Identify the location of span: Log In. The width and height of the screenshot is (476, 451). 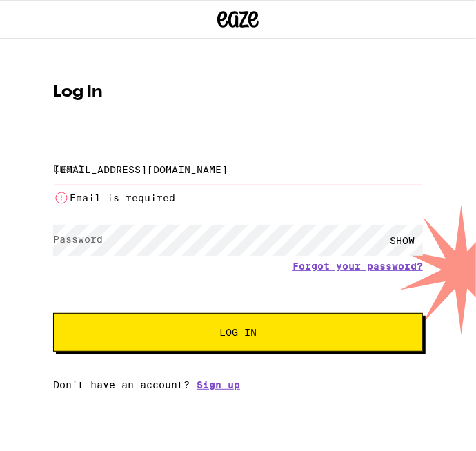
(238, 332).